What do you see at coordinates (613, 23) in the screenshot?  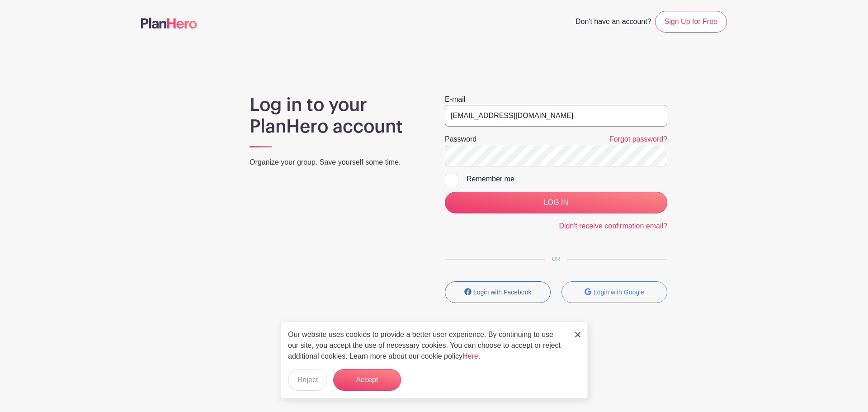 I see `span: Don't have an account?` at bounding box center [613, 23].